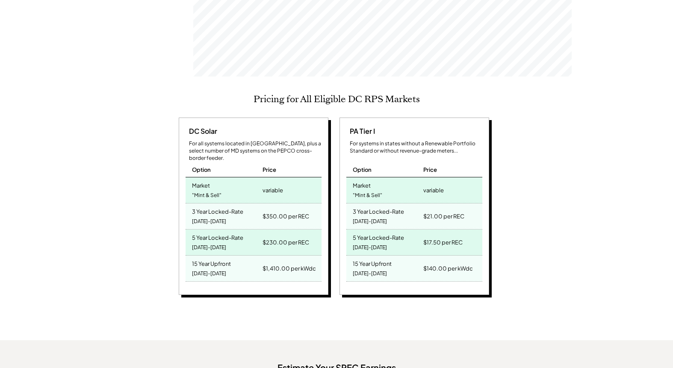 This screenshot has width=673, height=368. I want to click on div: PA Tier I, so click(360, 131).